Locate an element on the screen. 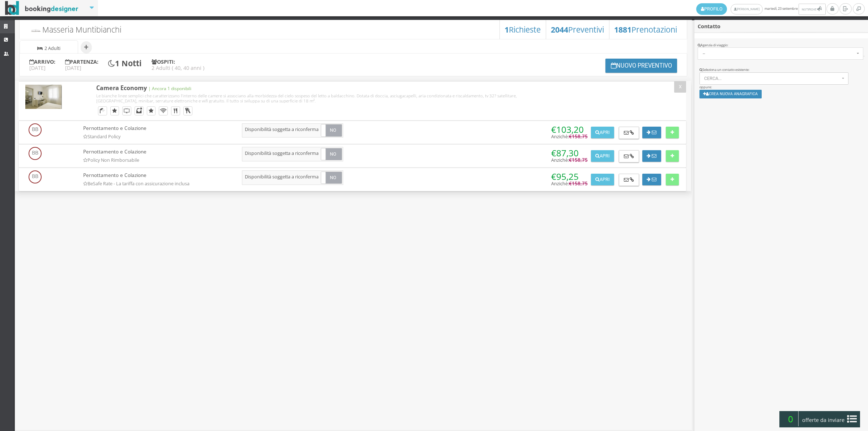  b: Contatto is located at coordinates (709, 26).